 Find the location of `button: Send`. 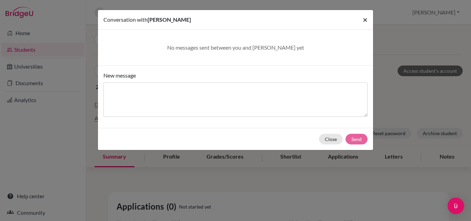

button: Send is located at coordinates (356, 139).